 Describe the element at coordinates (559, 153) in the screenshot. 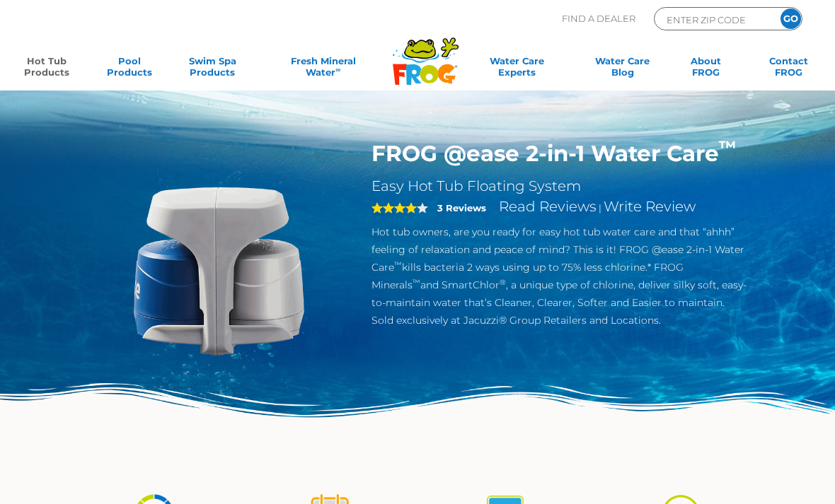

I see `h1: FROG @ease 2-in-1 Water Care` at that location.